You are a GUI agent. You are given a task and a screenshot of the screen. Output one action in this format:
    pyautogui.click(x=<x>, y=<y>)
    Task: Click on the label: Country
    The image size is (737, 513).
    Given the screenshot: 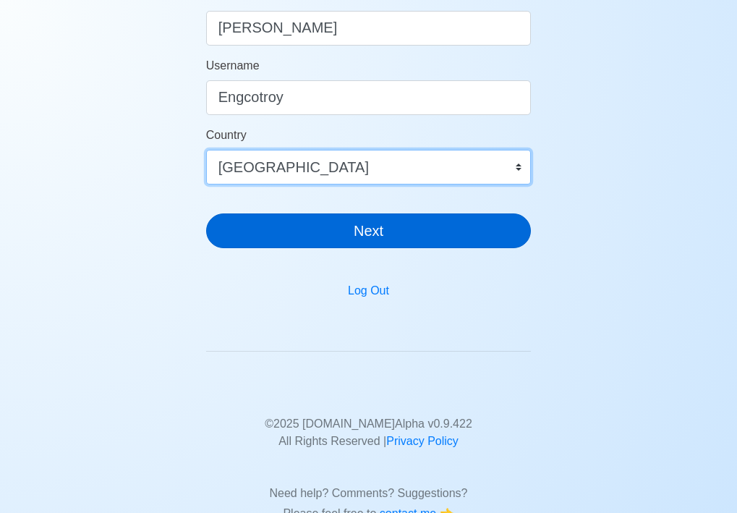 What is the action you would take?
    pyautogui.click(x=226, y=135)
    